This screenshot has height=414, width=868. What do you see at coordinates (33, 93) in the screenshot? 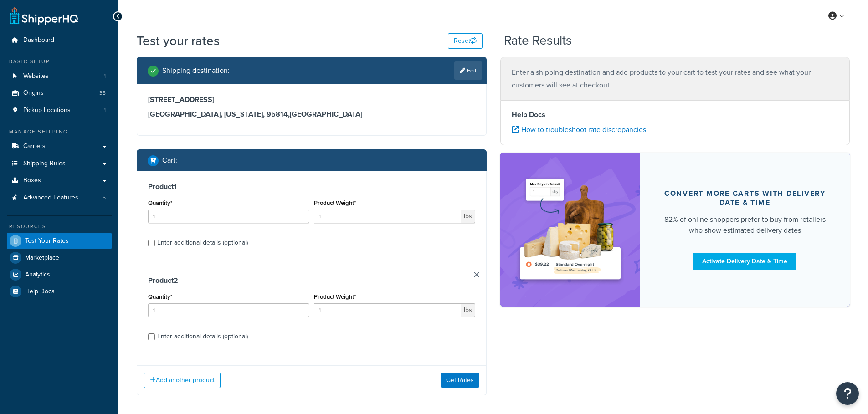
I see `span: Origins` at bounding box center [33, 93].